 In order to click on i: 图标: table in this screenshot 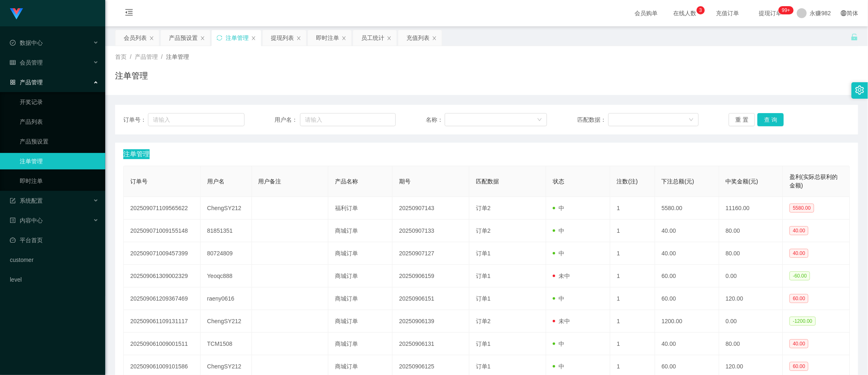, I will do `click(13, 63)`.